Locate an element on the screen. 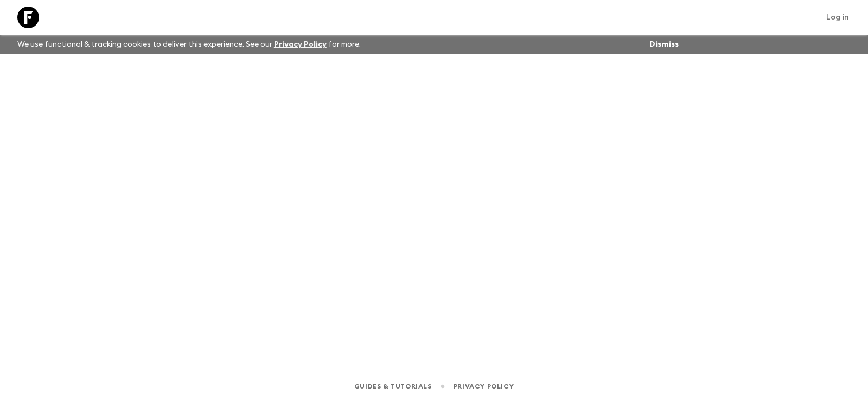  a: Log in is located at coordinates (838, 18).